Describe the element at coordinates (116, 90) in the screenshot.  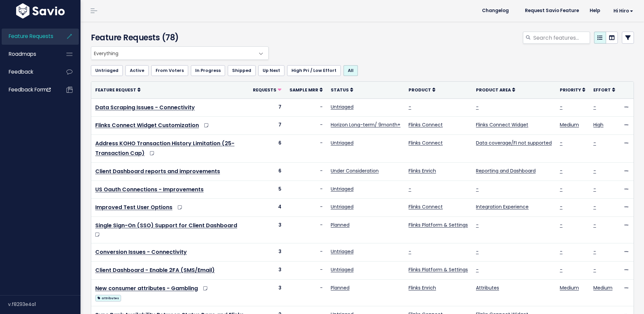
I see `span: Feature Request` at that location.